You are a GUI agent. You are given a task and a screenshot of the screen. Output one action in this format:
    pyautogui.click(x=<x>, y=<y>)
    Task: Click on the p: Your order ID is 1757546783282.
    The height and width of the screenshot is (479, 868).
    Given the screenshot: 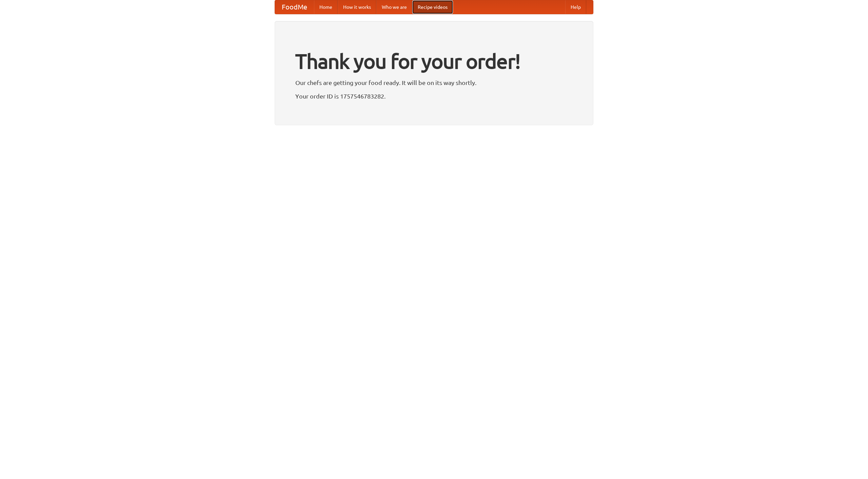 What is the action you would take?
    pyautogui.click(x=434, y=96)
    